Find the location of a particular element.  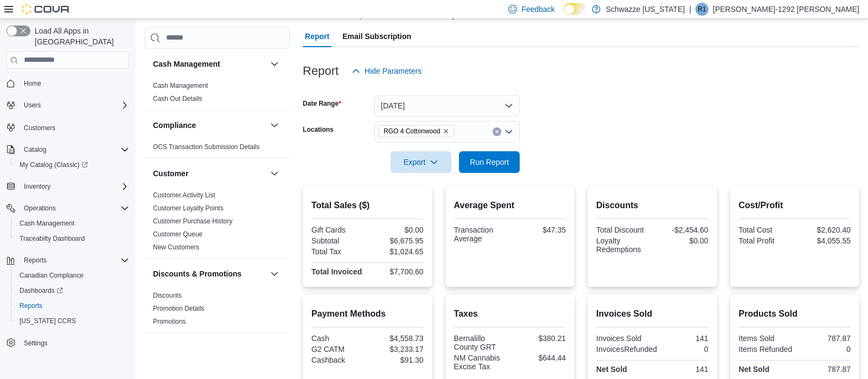

span: Discounts is located at coordinates (167, 295).